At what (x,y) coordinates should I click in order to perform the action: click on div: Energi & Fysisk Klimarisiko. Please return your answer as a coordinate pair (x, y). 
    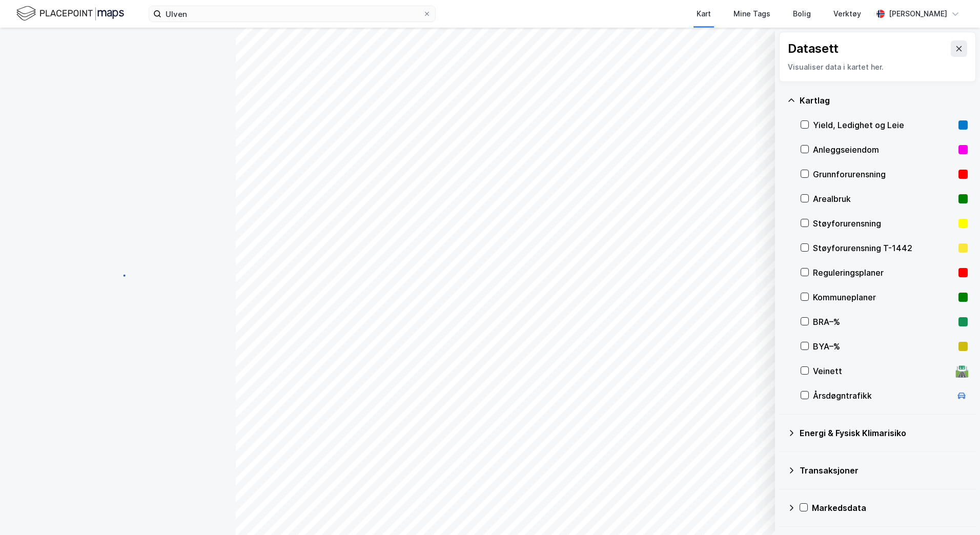
    Looking at the image, I should click on (884, 433).